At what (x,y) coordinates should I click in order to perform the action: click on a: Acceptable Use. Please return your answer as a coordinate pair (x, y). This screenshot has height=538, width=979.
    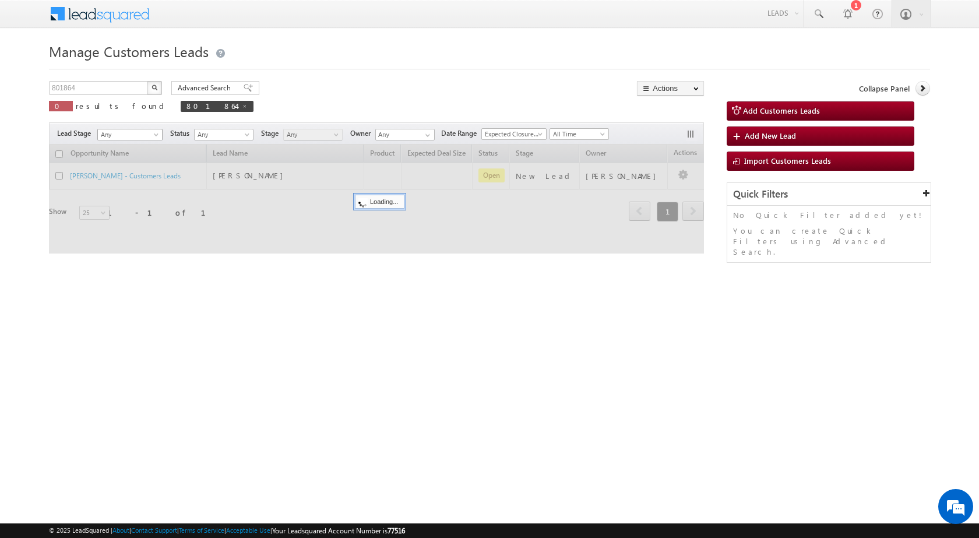
    Looking at the image, I should click on (248, 530).